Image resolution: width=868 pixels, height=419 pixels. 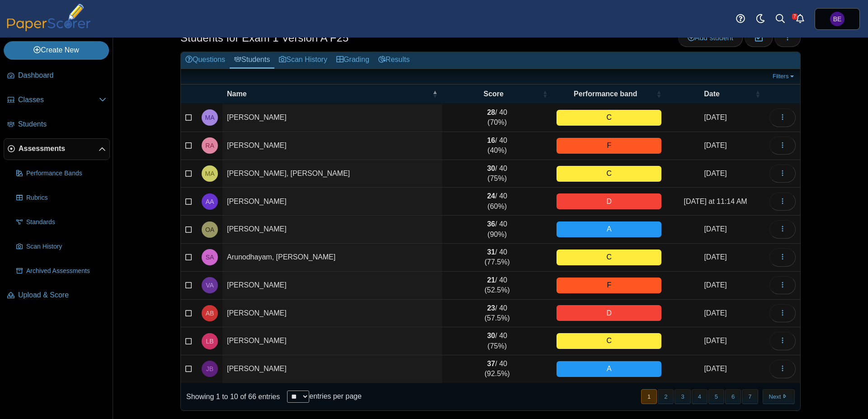 I want to click on td: / 40 (77.5%), so click(x=497, y=258).